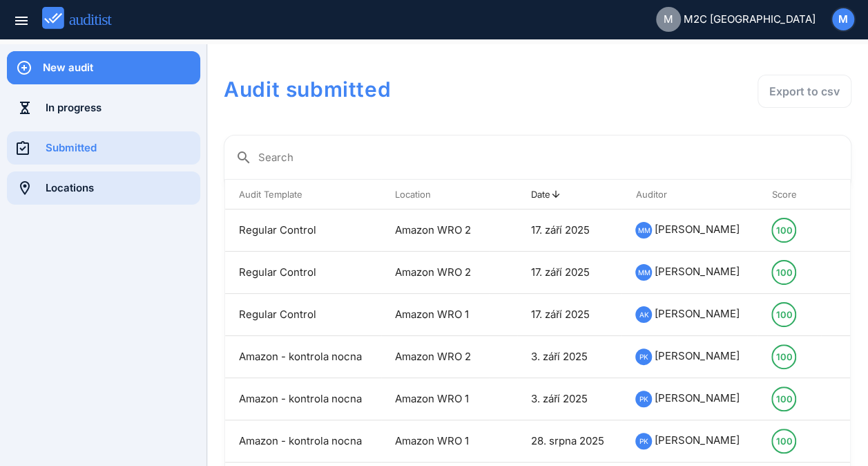  What do you see at coordinates (123, 188) in the screenshot?
I see `div: Locations` at bounding box center [123, 188].